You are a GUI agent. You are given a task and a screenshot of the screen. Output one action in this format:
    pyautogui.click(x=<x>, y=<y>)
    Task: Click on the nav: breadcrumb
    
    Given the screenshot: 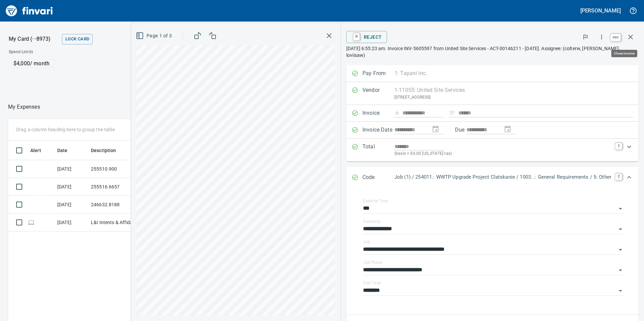 What is the action you would take?
    pyautogui.click(x=24, y=107)
    